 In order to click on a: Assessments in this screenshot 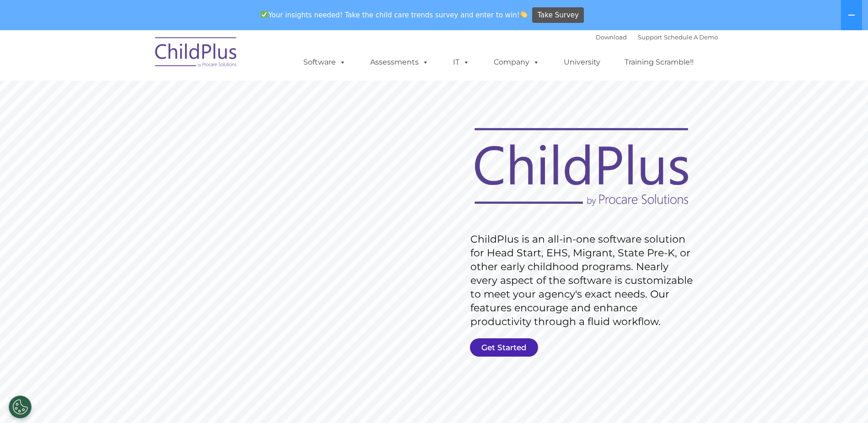, I will do `click(400, 62)`.